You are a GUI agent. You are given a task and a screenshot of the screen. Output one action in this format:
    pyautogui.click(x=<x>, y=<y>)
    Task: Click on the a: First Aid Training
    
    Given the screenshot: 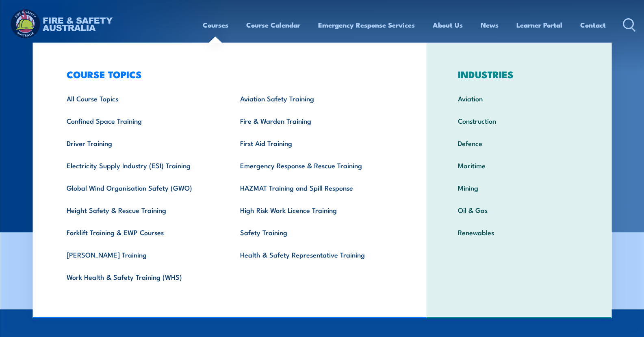 What is the action you would take?
    pyautogui.click(x=314, y=143)
    